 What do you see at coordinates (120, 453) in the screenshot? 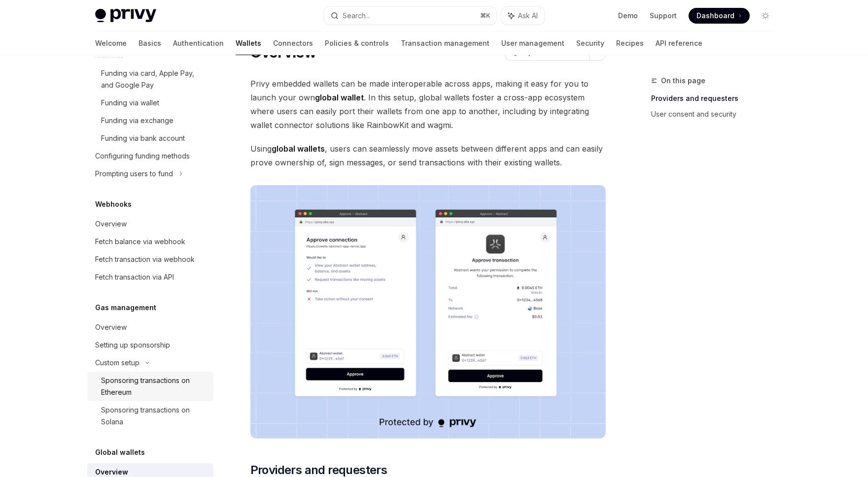
I see `h5: Global wallets` at bounding box center [120, 453].